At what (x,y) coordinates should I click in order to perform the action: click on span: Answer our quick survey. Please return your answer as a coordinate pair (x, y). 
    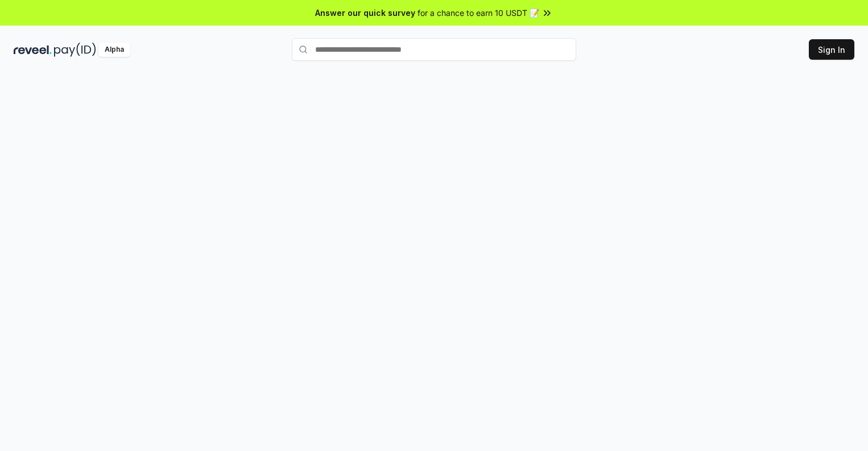
    Looking at the image, I should click on (365, 13).